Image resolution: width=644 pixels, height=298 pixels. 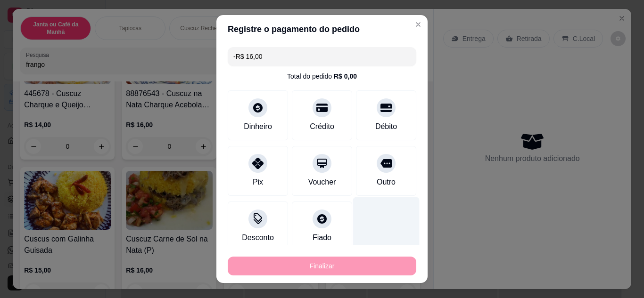 What do you see at coordinates (258, 182) in the screenshot?
I see `div: Pix` at bounding box center [258, 182].